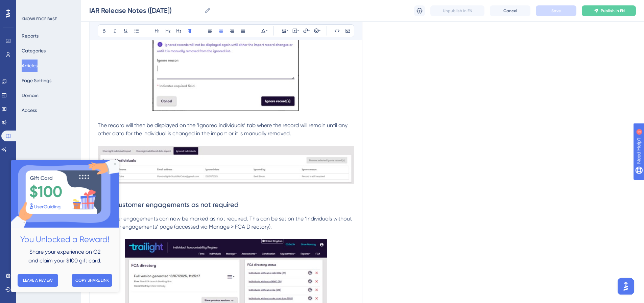 This screenshot has width=644, height=303. Describe the element at coordinates (29, 110) in the screenshot. I see `button: Access` at that location.